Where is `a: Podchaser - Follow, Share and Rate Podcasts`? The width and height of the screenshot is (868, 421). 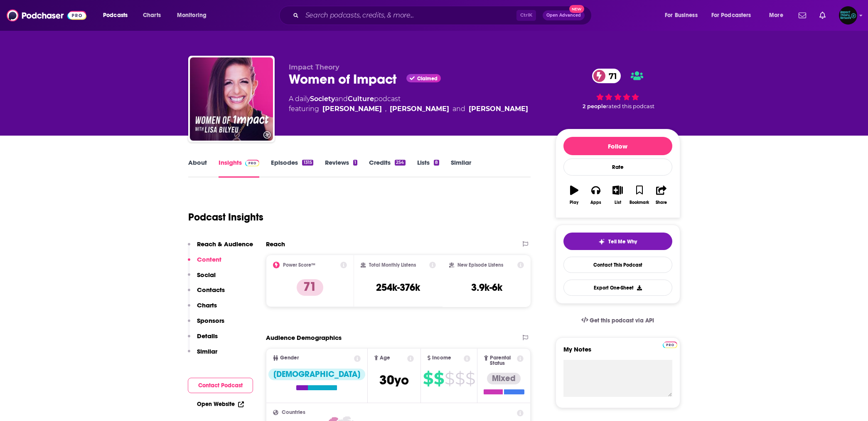 a: Podchaser - Follow, Share and Rate Podcasts is located at coordinates (46, 16).